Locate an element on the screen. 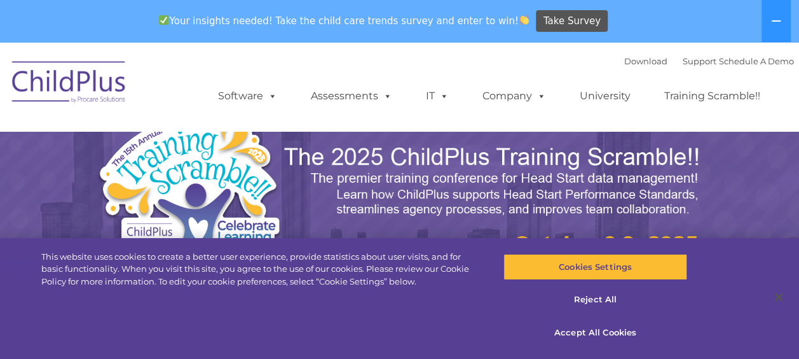  a: Company is located at coordinates (514, 96).